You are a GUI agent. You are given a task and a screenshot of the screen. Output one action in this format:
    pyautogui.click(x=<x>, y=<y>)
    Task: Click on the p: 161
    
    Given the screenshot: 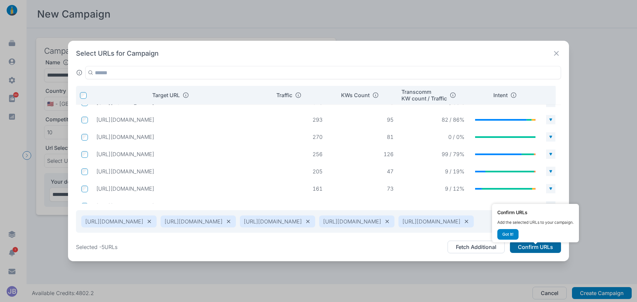 What is the action you would take?
    pyautogui.click(x=292, y=189)
    